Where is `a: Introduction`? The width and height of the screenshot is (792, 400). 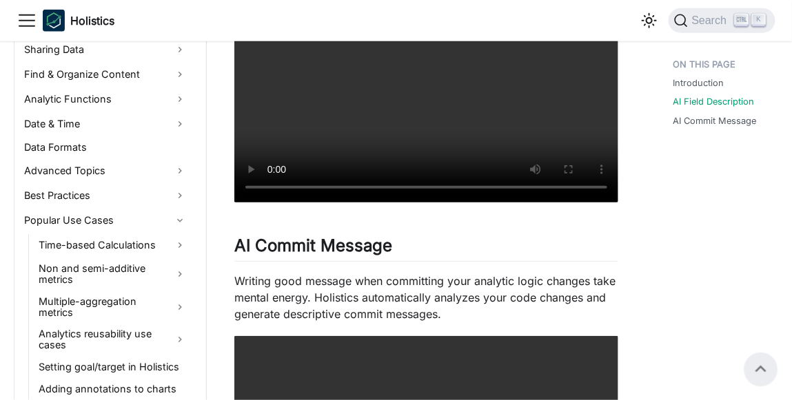 a: Introduction is located at coordinates (699, 83).